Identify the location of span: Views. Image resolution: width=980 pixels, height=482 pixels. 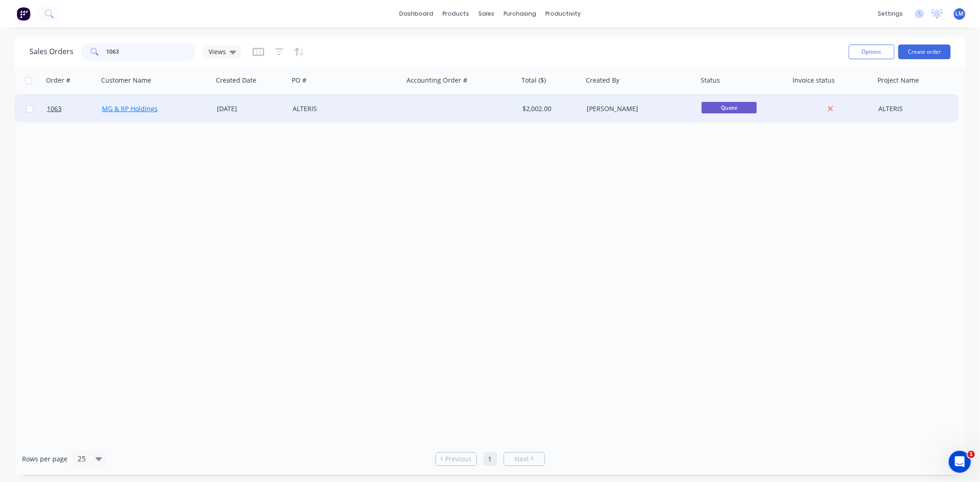
(217, 52).